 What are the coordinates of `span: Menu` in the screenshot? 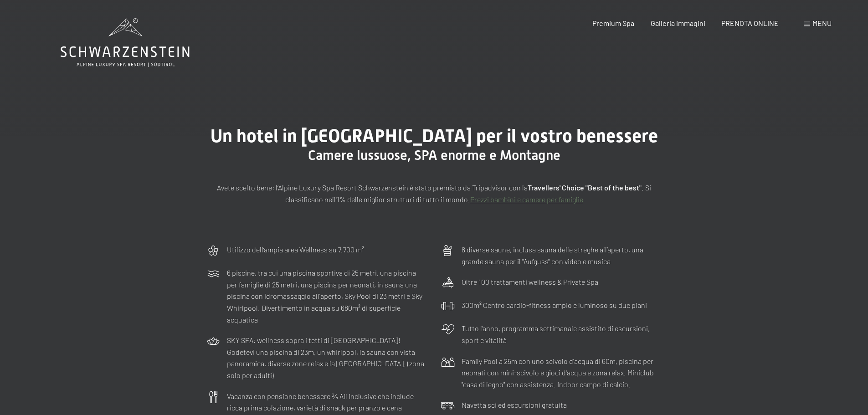 It's located at (822, 23).